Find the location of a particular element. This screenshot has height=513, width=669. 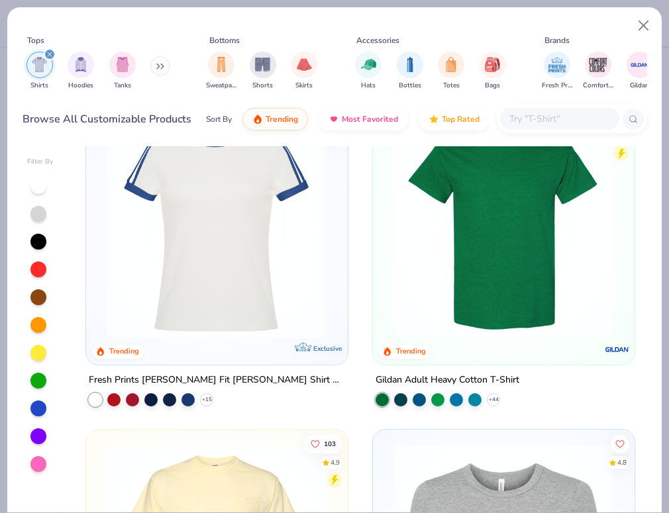

button: Trending is located at coordinates (275, 119).